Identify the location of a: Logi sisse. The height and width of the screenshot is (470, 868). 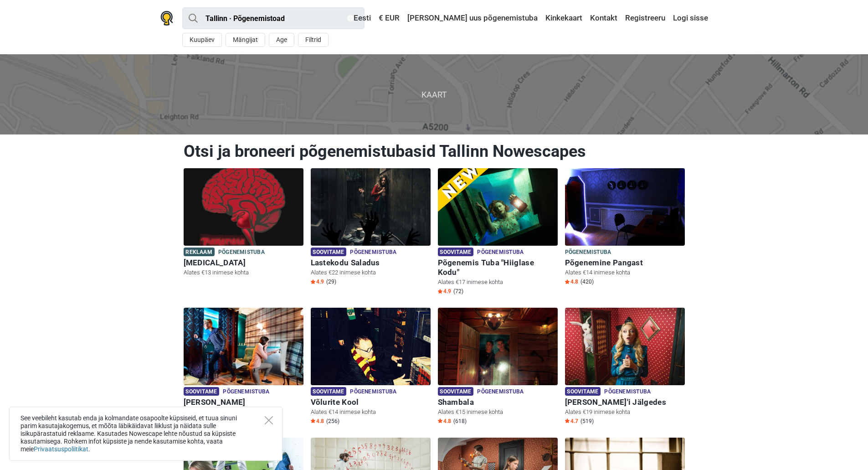
(689, 18).